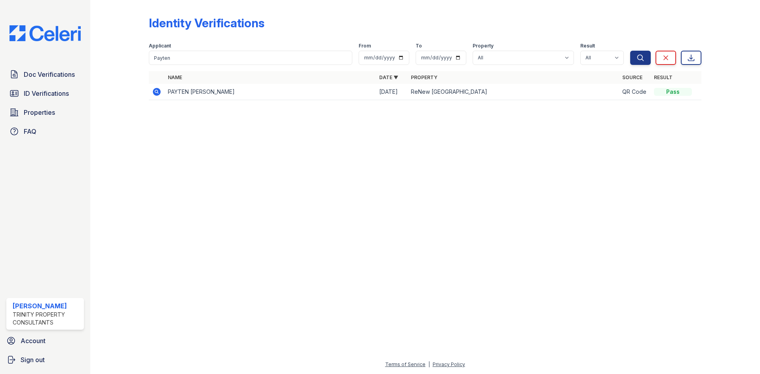 The image size is (760, 374). I want to click on span: Doc Verifications, so click(49, 74).